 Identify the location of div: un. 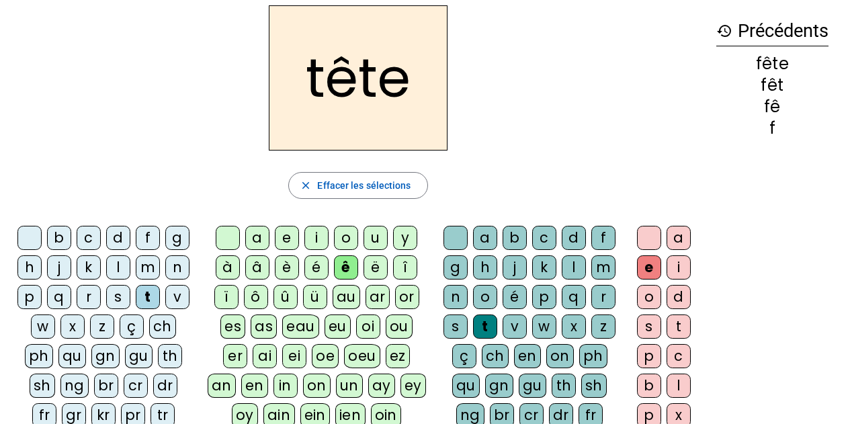
(349, 386).